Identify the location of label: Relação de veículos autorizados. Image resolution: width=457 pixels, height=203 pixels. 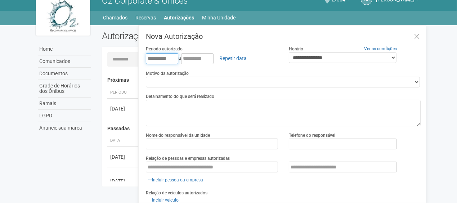
(177, 193).